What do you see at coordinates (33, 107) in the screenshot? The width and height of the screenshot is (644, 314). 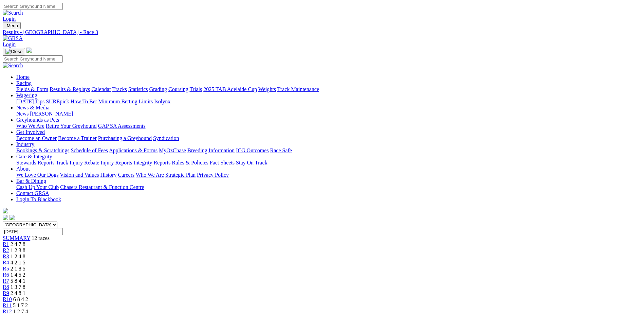 I see `a: News & Media` at bounding box center [33, 107].